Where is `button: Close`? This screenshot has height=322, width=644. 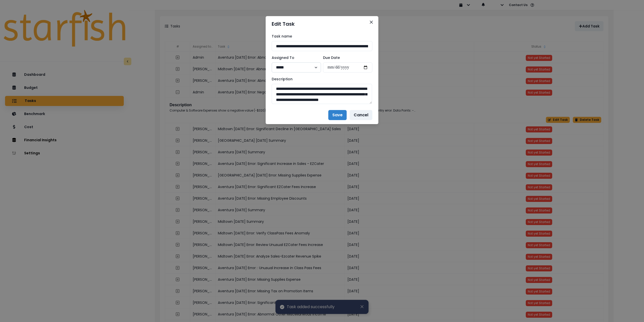 button: Close is located at coordinates (371, 22).